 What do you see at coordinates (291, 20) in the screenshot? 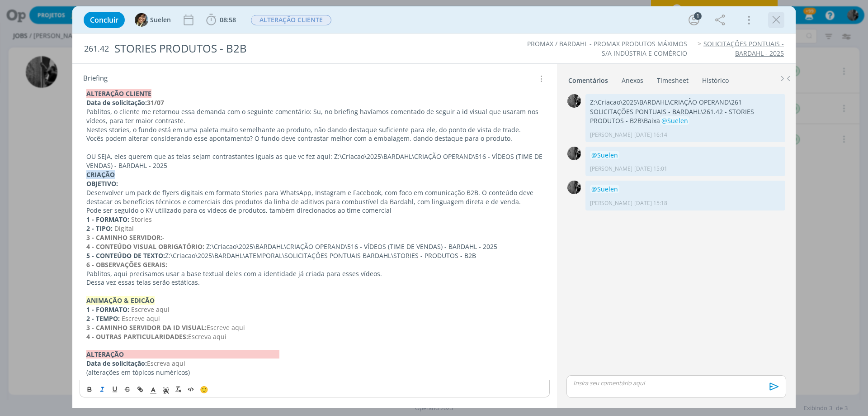
I see `span: ALTERAÇÃO CLIENTE` at bounding box center [291, 20].